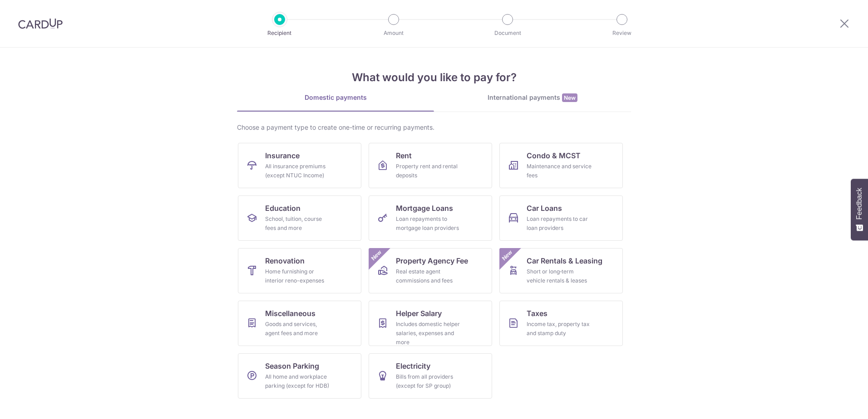 The width and height of the screenshot is (868, 419). Describe the element at coordinates (298, 381) in the screenshot. I see `div: All home and workplace parking (except for HDB)` at that location.